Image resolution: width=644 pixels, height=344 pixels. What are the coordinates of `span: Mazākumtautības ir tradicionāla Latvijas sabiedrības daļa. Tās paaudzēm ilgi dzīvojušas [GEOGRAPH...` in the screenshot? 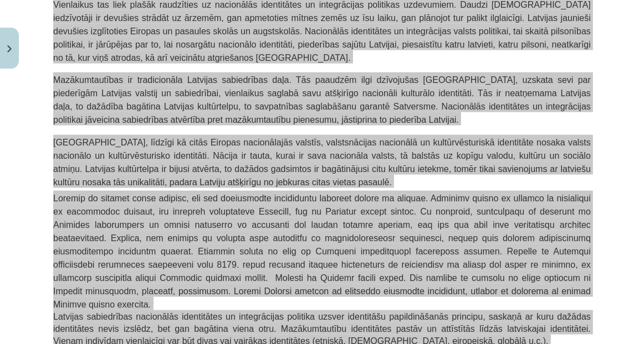 It's located at (322, 99).